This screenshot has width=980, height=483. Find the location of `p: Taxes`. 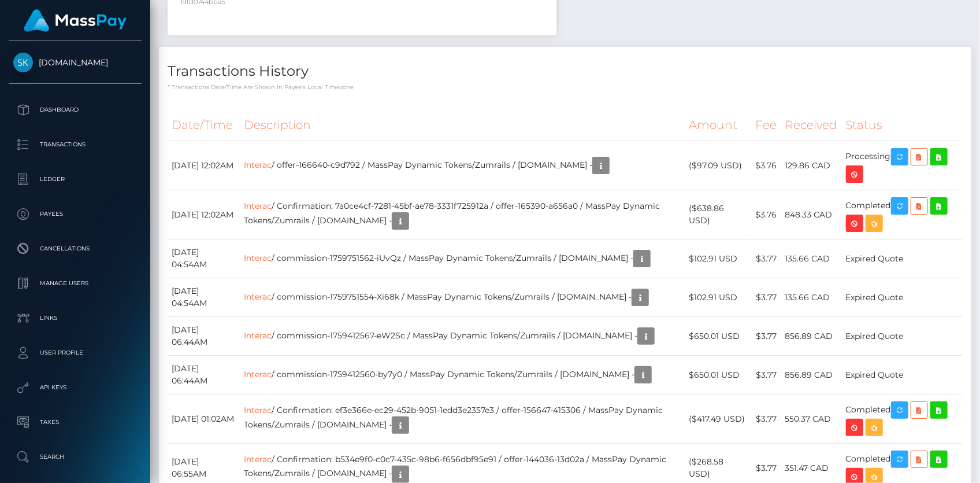

p: Taxes is located at coordinates (75, 422).